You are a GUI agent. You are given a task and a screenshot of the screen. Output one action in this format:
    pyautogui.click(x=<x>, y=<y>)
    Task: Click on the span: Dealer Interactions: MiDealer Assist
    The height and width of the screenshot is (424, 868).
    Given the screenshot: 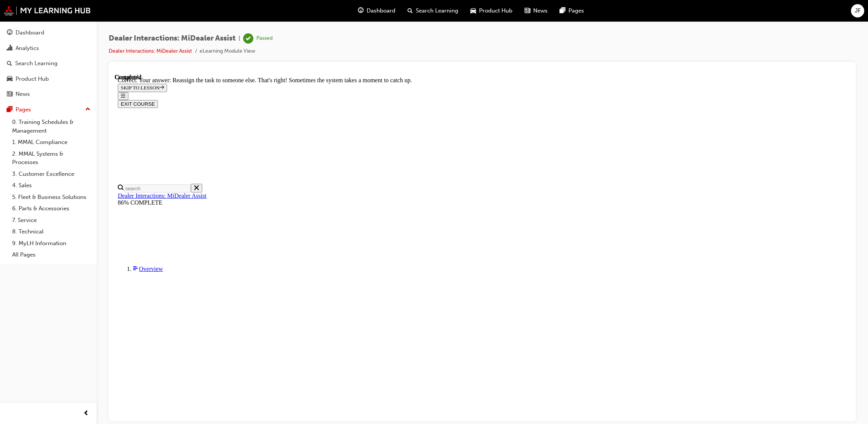 What is the action you would take?
    pyautogui.click(x=172, y=38)
    